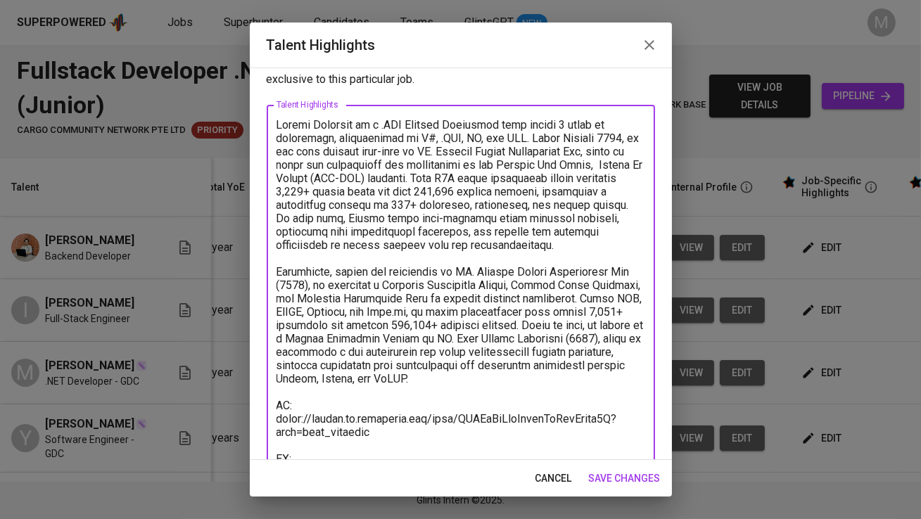  What do you see at coordinates (554, 479) in the screenshot?
I see `span: cancel` at bounding box center [554, 479].